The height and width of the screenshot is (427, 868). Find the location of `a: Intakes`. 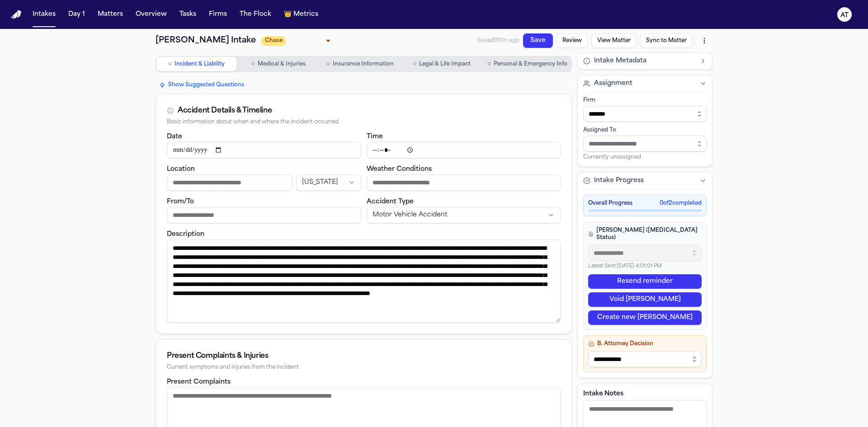

a: Intakes is located at coordinates (44, 15).